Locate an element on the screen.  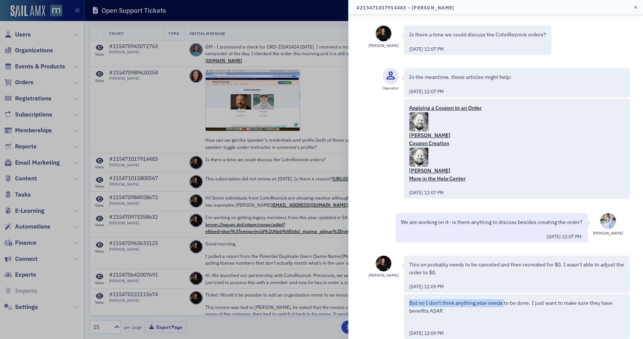
div: Applying a Coupon to an Order is located at coordinates (517, 108).